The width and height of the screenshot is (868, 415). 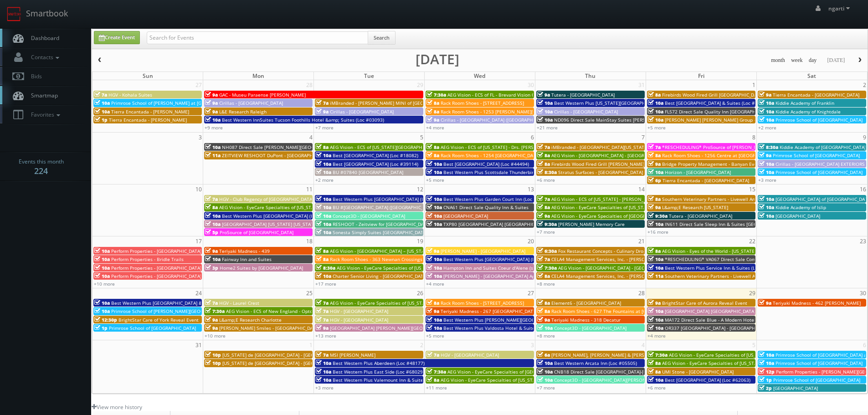 I want to click on a: +8 more, so click(x=546, y=284).